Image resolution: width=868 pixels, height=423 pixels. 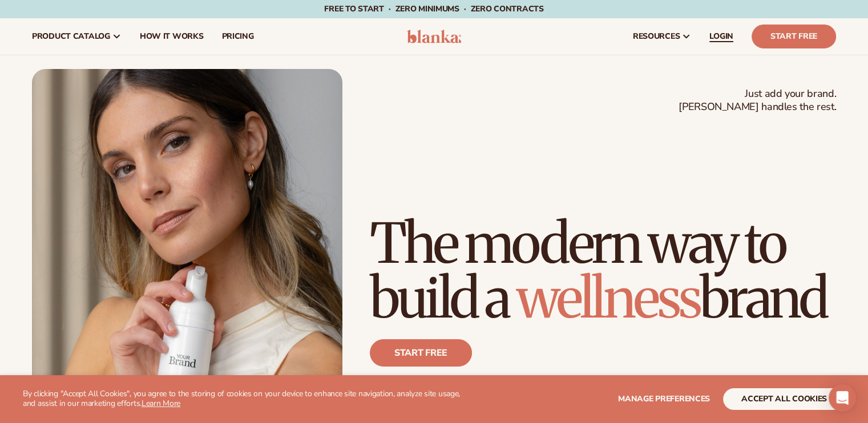 I want to click on button: Manage preferences, so click(x=664, y=399).